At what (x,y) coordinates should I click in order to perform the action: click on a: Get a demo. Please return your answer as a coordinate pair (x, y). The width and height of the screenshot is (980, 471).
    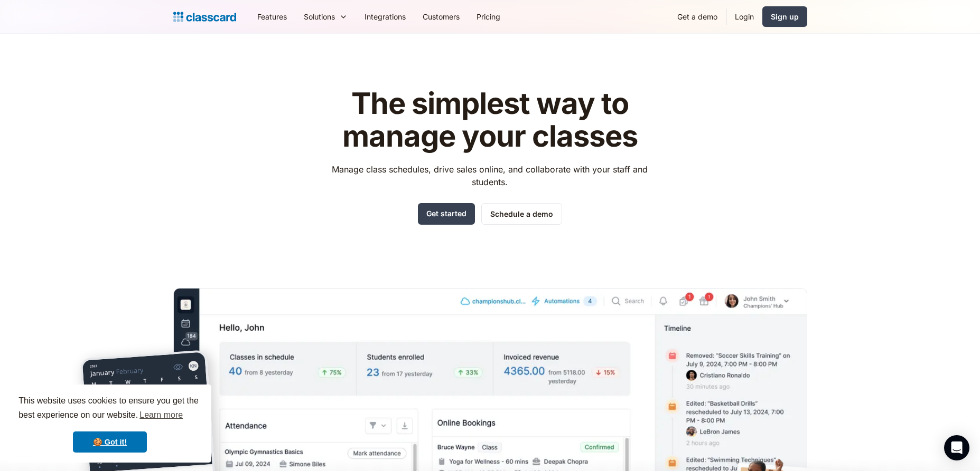
    Looking at the image, I should click on (697, 16).